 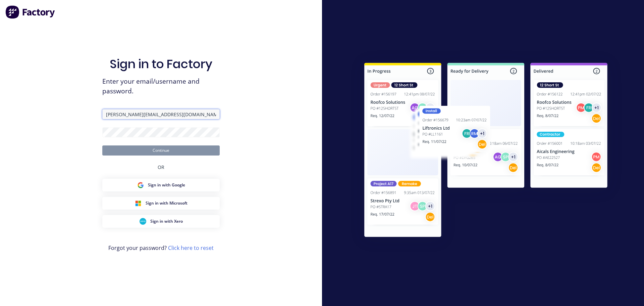 What do you see at coordinates (143, 222) in the screenshot?
I see `img: Xero Sign in` at bounding box center [143, 222].